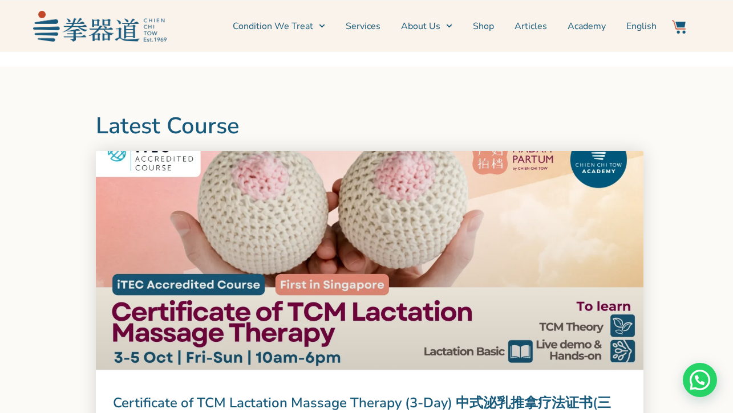 The height and width of the screenshot is (413, 733). I want to click on a: Shop, so click(483, 26).